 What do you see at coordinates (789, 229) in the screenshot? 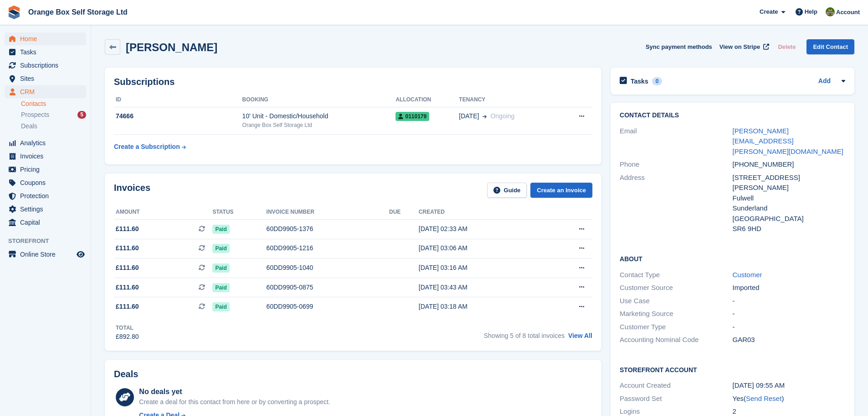
I see `div: SR6 9HD` at bounding box center [789, 229].